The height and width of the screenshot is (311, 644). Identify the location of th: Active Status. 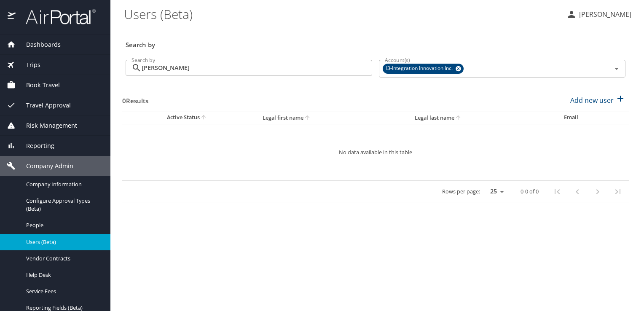
(189, 118).